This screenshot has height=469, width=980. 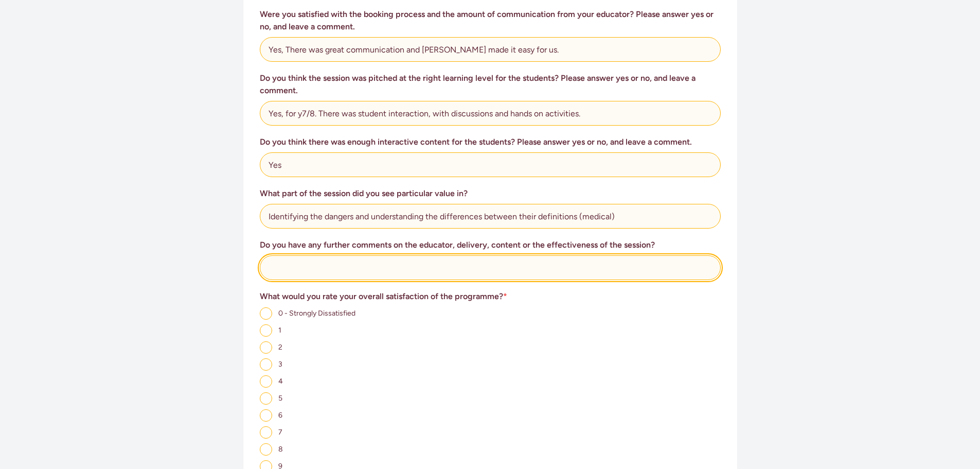 What do you see at coordinates (281, 432) in the screenshot?
I see `span: 7` at bounding box center [281, 432].